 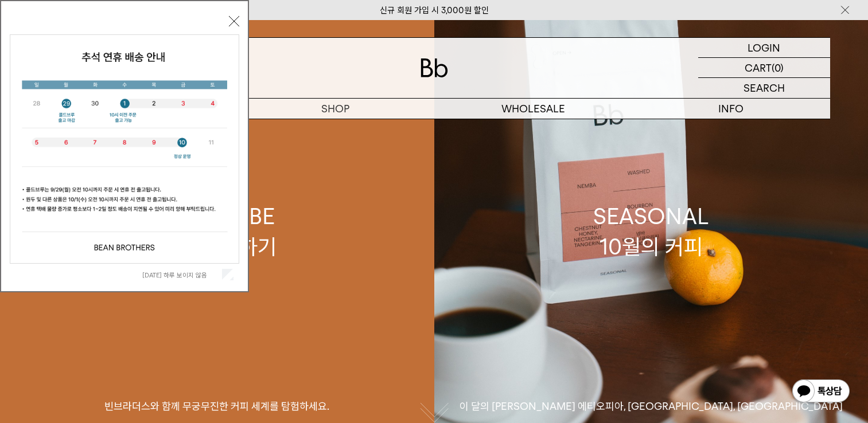 I want to click on p: INFO, so click(x=731, y=108).